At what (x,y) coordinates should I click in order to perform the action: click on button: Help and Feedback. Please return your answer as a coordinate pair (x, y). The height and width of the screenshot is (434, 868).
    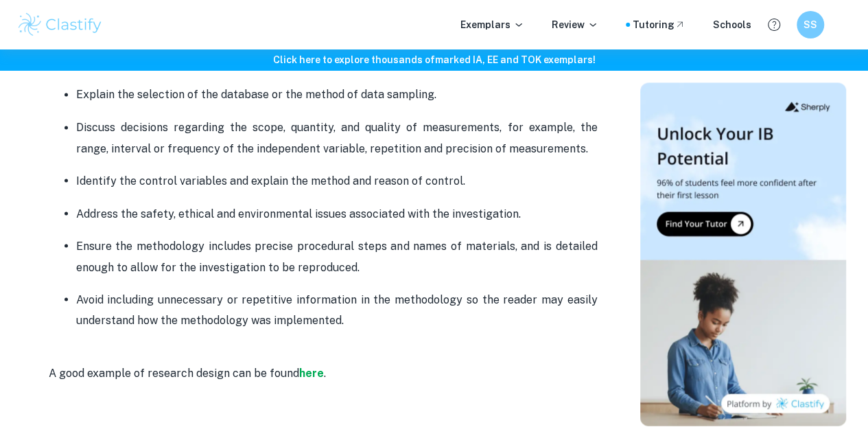
    Looking at the image, I should click on (774, 25).